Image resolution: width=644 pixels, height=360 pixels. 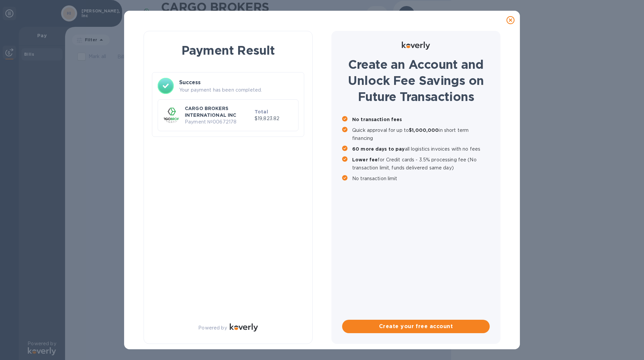 I want to click on b: 60 more days to pay, so click(x=378, y=149).